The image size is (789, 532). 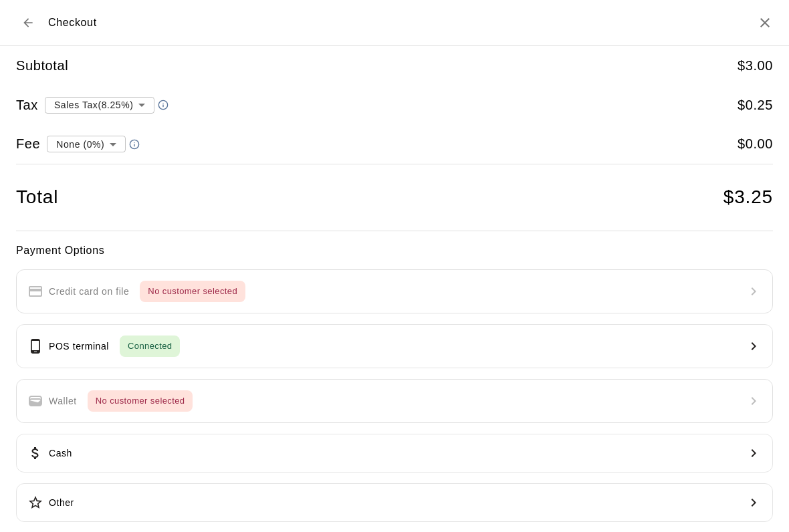 What do you see at coordinates (395, 453) in the screenshot?
I see `button: Cash` at bounding box center [395, 453].